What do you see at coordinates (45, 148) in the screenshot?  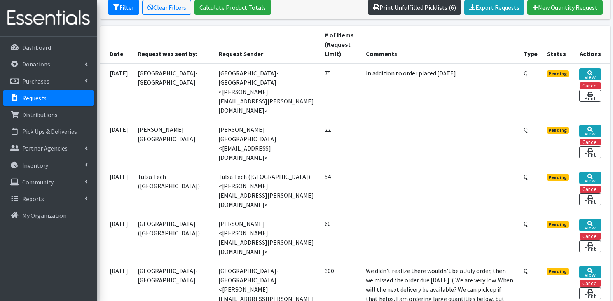 I see `p: Partner Agencies` at bounding box center [45, 148].